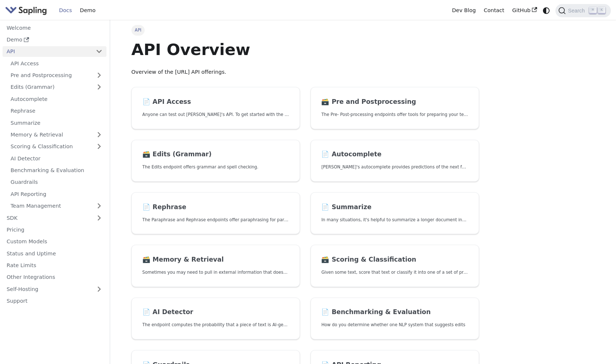 This screenshot has width=616, height=364. What do you see at coordinates (56, 76) in the screenshot?
I see `a: Pre and Postprocessing` at bounding box center [56, 76].